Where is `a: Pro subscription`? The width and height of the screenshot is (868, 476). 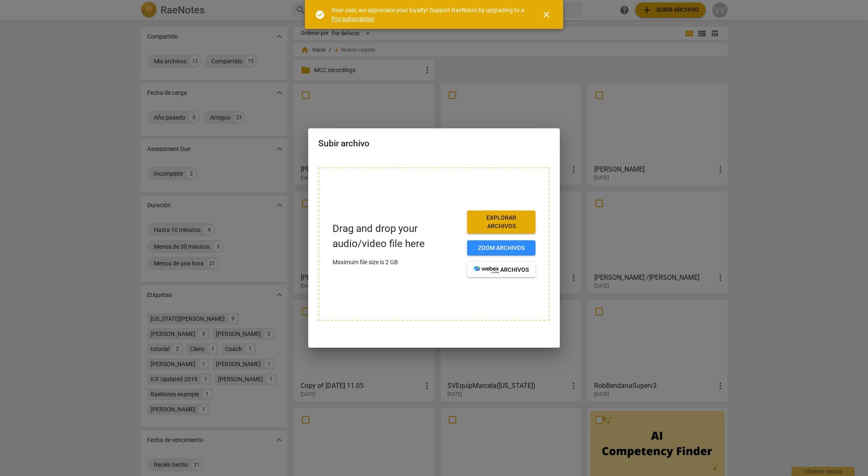 a: Pro subscription is located at coordinates (353, 19).